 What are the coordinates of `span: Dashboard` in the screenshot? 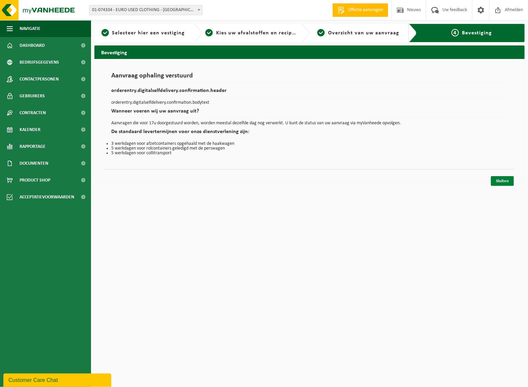 It's located at (32, 46).